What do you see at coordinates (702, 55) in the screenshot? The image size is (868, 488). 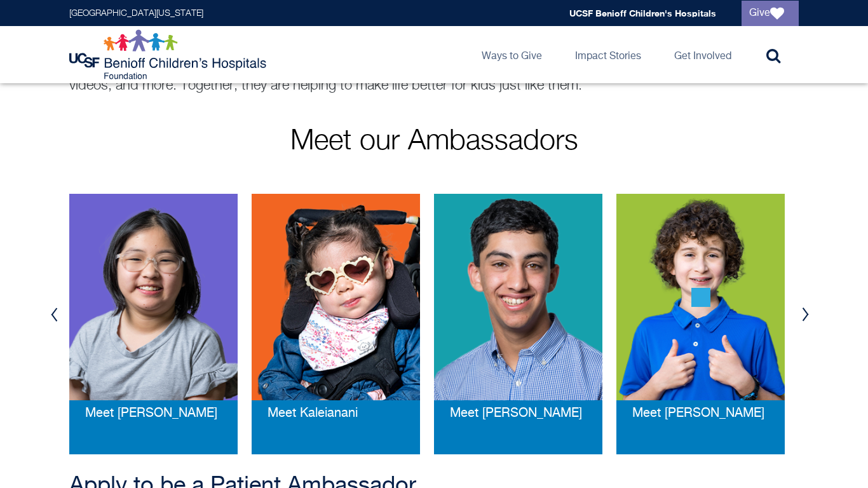 I see `a: Get Involved` at bounding box center [702, 55].